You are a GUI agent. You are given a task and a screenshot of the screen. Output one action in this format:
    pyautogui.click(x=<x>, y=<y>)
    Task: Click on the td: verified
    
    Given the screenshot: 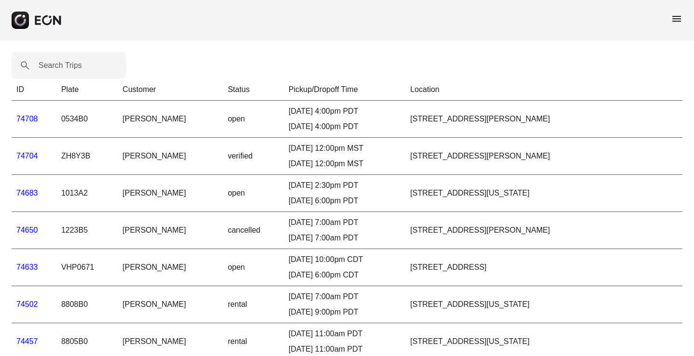 What is the action you would take?
    pyautogui.click(x=253, y=156)
    